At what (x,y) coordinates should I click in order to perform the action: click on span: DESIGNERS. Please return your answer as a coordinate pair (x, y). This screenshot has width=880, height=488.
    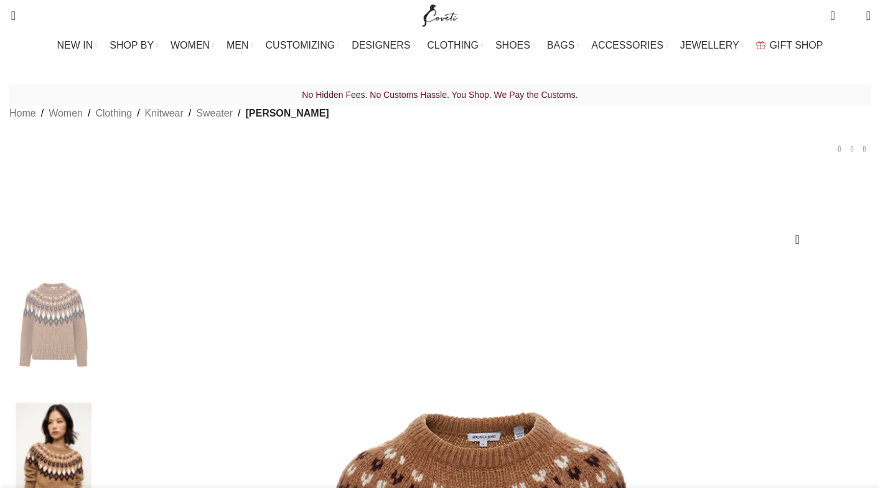
    Looking at the image, I should click on (381, 45).